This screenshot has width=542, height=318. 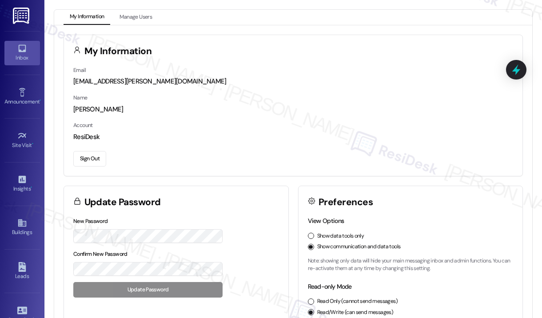 I want to click on button: Sign Out, so click(x=90, y=159).